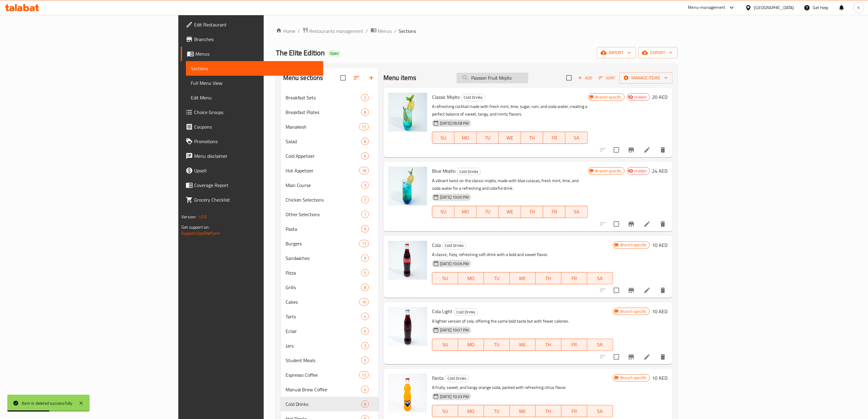  Describe the element at coordinates (322, 243) in the screenshot. I see `div: Burgers` at that location.